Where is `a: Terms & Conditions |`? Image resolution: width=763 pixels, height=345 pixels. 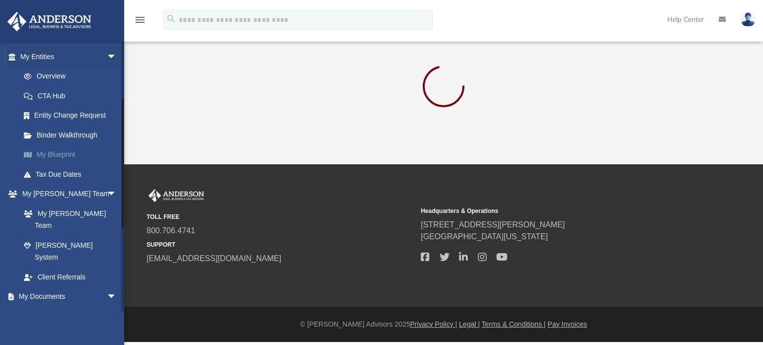
a: Terms & Conditions | is located at coordinates (514, 325).